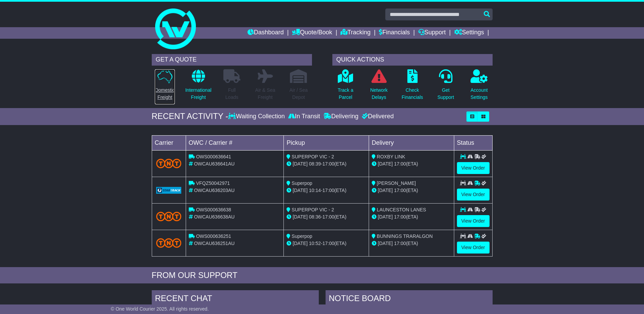  Describe the element at coordinates (379, 87) in the screenshot. I see `a: NetworkDelays` at that location.